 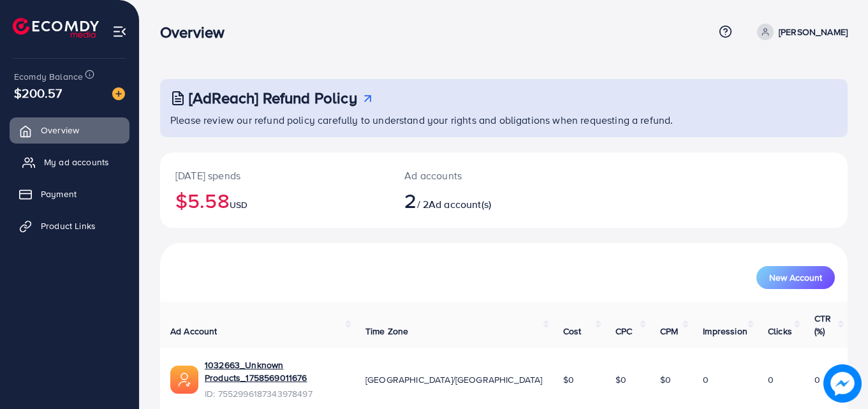 I want to click on span: Ad account(s), so click(x=460, y=204).